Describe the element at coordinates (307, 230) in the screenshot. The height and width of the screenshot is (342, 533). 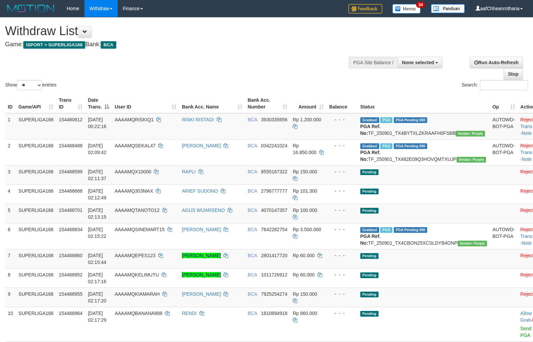
I see `span: Rp 3.500.000` at that location.